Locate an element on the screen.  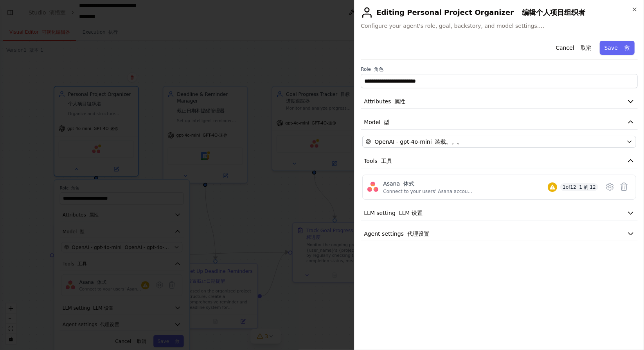
label: Role is located at coordinates (499, 69).